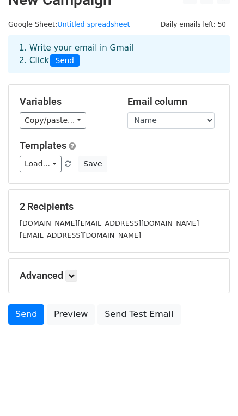 This screenshot has width=238, height=416. Describe the element at coordinates (69, 24) in the screenshot. I see `small: Google Sheet:` at that location.